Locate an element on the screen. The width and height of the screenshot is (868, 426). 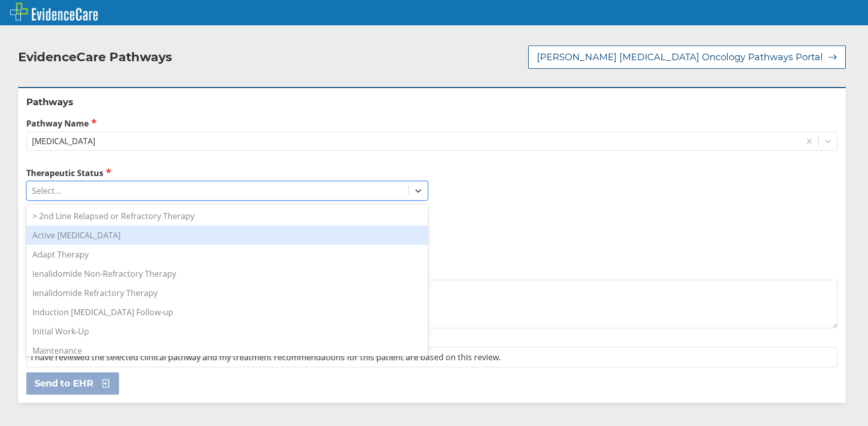
img: EvidenceCare is located at coordinates (54, 12).